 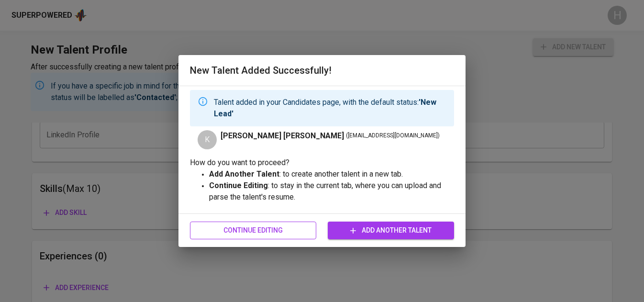 What do you see at coordinates (322, 70) in the screenshot?
I see `h6: New Talent Added Successfully!` at bounding box center [322, 70].